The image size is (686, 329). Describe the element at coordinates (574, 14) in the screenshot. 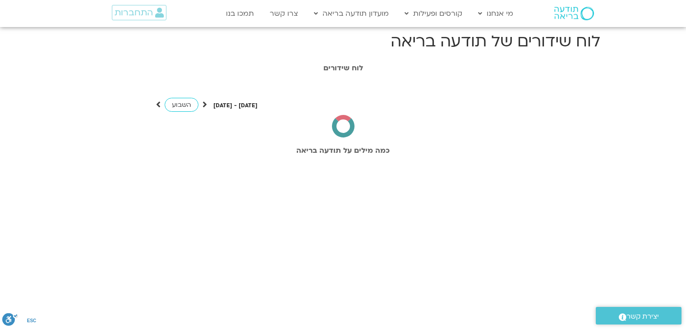

I see `img: תודעה בריאה` at that location.